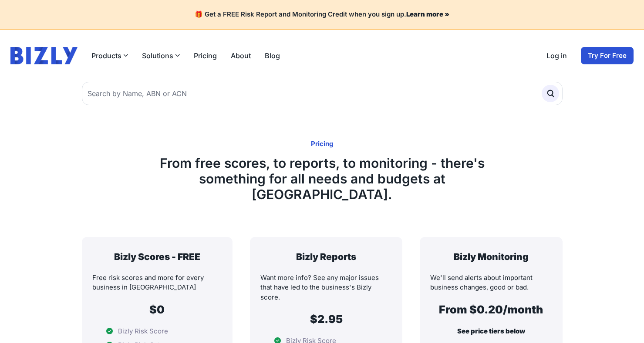  What do you see at coordinates (427, 14) in the screenshot?
I see `strong: Learn more »` at bounding box center [427, 14].